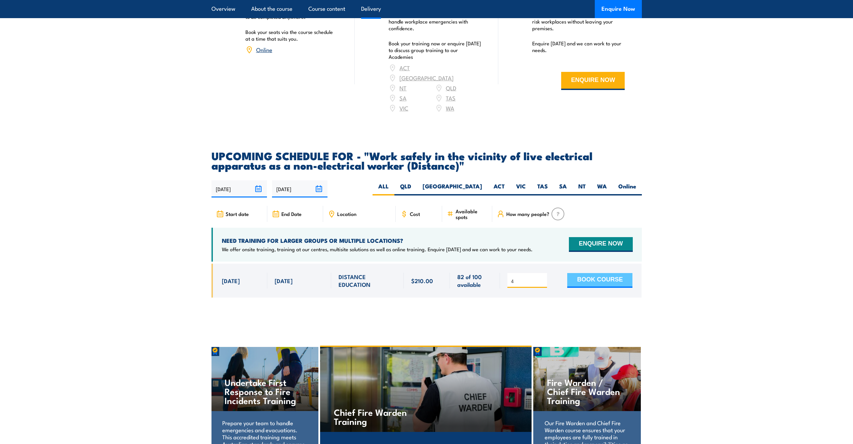  Describe the element at coordinates (264, 49) in the screenshot. I see `a: Online` at that location.